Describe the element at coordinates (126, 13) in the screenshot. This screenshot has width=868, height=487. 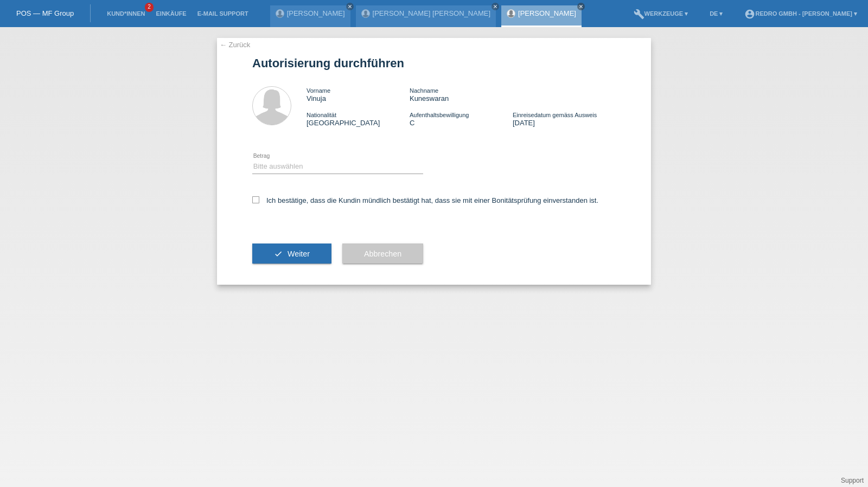
I see `a: Kund*innen` at that location.